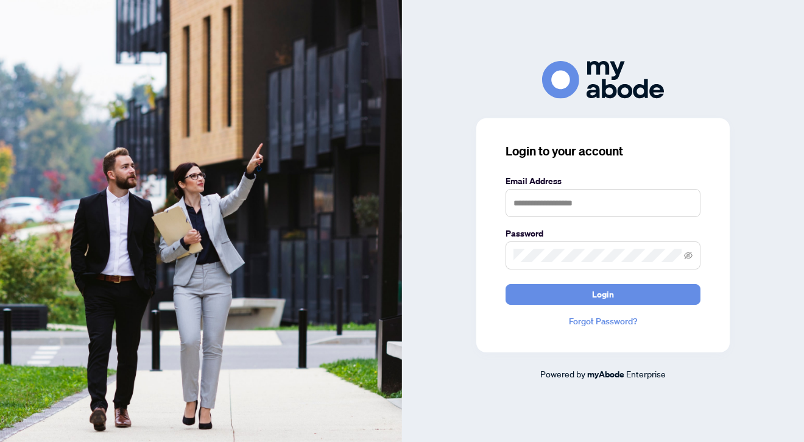  Describe the element at coordinates (603, 151) in the screenshot. I see `h3: Login to your account` at that location.